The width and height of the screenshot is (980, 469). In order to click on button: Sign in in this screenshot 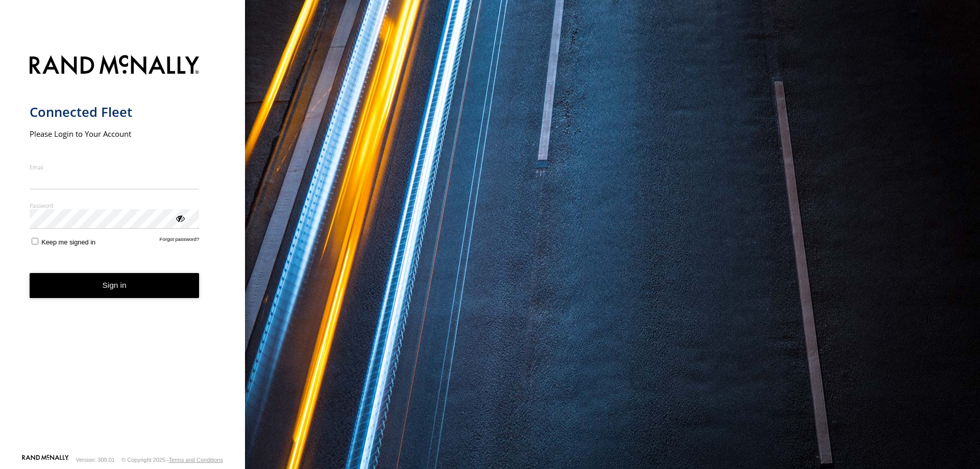, I will do `click(114, 286)`.